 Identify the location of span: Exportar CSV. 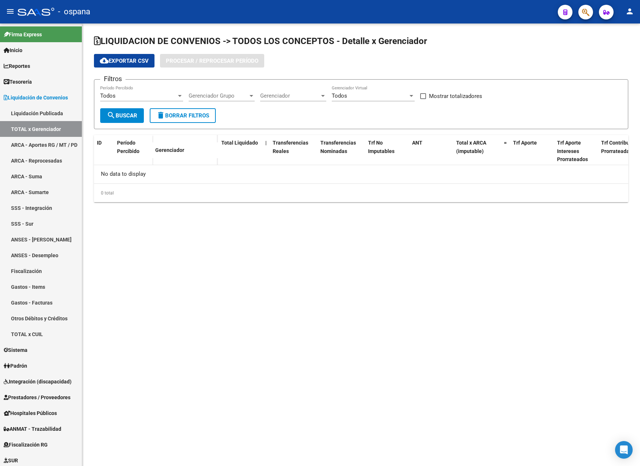
(124, 61).